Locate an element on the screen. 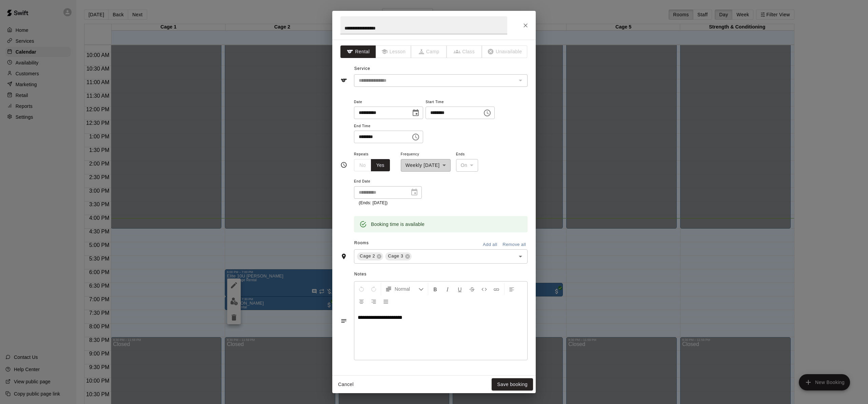 This screenshot has height=404, width=868. span: Repeats is located at coordinates (374, 155).